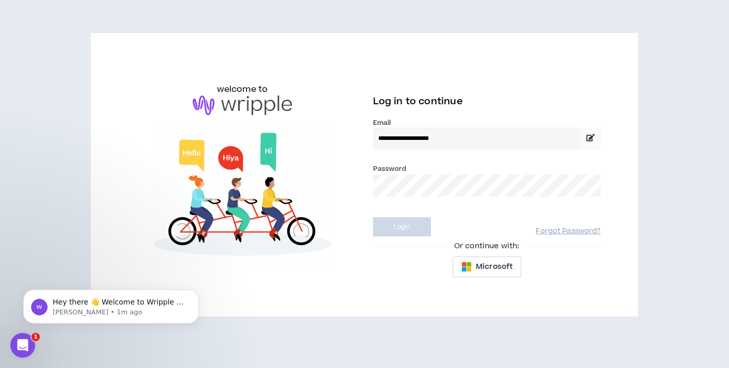 Image resolution: width=729 pixels, height=368 pixels. I want to click on button: Login, so click(402, 227).